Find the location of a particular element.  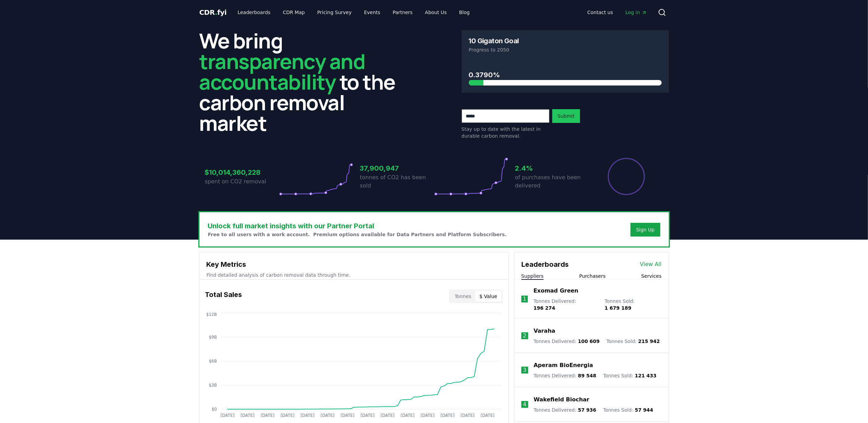

a: About Us is located at coordinates (435, 12).